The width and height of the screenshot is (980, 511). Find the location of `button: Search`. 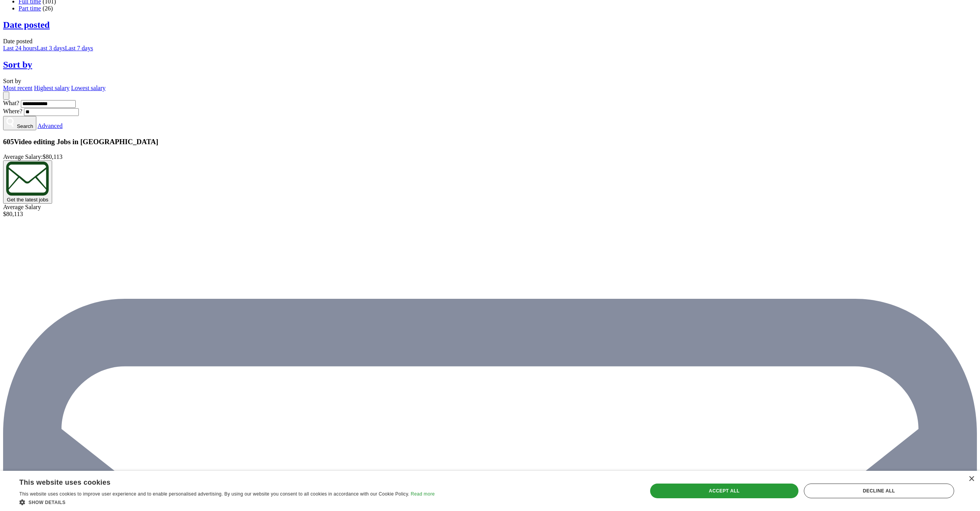

button: Search is located at coordinates (20, 123).